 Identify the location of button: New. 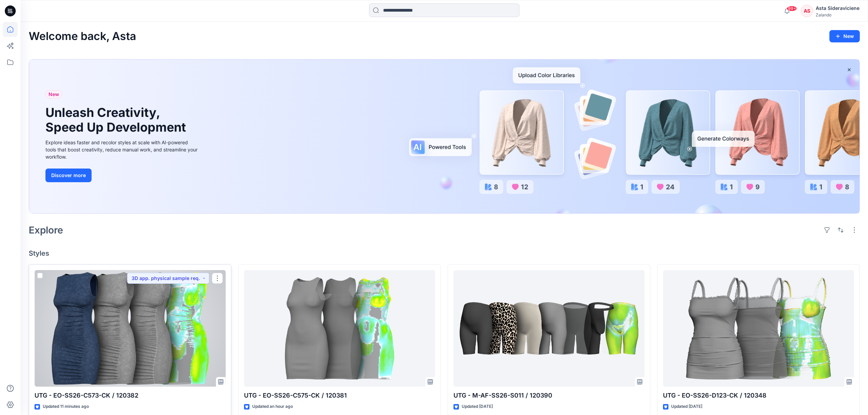
(845, 36).